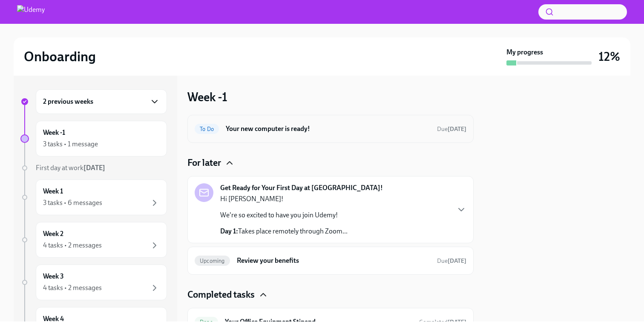  I want to click on span: First day at work, so click(70, 168).